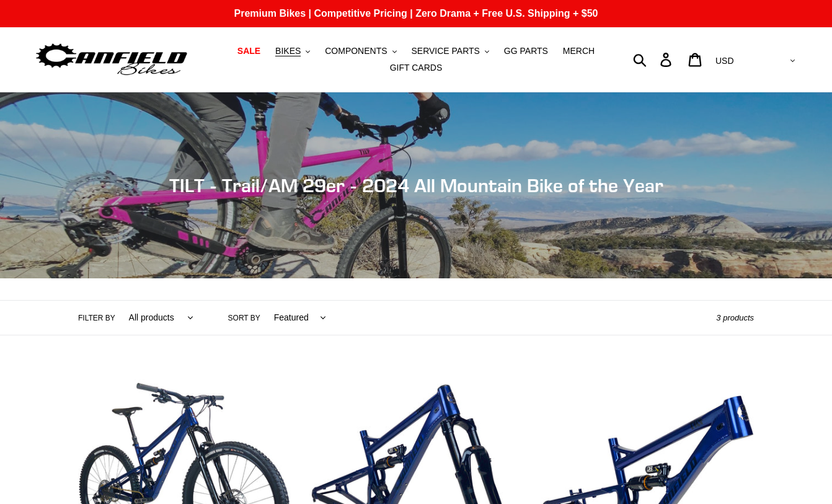  Describe the element at coordinates (450, 51) in the screenshot. I see `button: SERVICE PARTS` at that location.